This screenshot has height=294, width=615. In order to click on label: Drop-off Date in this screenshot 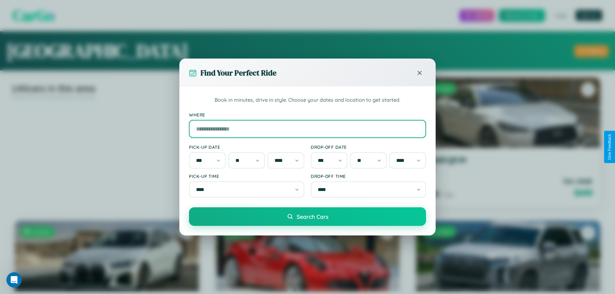, I will do `click(368, 147)`.